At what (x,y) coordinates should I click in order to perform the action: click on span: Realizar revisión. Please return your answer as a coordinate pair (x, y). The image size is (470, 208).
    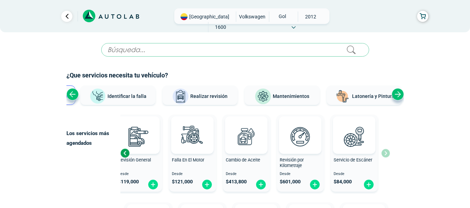
    Looking at the image, I should click on (209, 96).